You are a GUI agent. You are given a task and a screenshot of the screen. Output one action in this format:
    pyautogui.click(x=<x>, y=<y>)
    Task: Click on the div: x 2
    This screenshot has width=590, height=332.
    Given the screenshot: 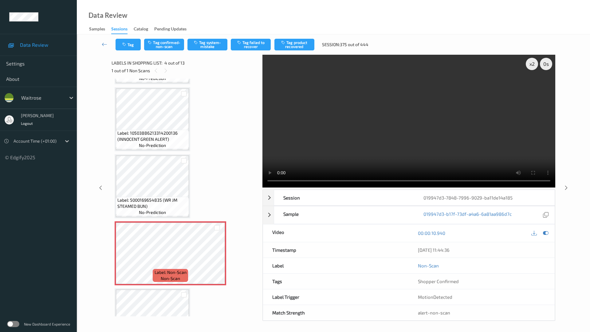 What is the action you would take?
    pyautogui.click(x=532, y=64)
    